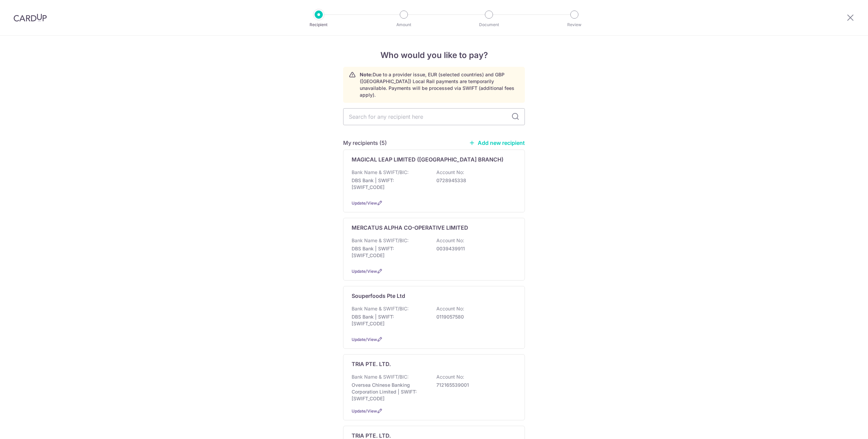  What do you see at coordinates (474, 385) in the screenshot?
I see `p: 712165539001` at bounding box center [474, 385].